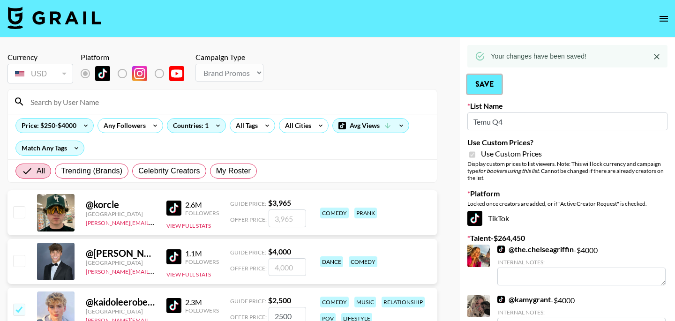 Image resolution: width=675 pixels, height=321 pixels. I want to click on div: - $ 4000, so click(582, 265).